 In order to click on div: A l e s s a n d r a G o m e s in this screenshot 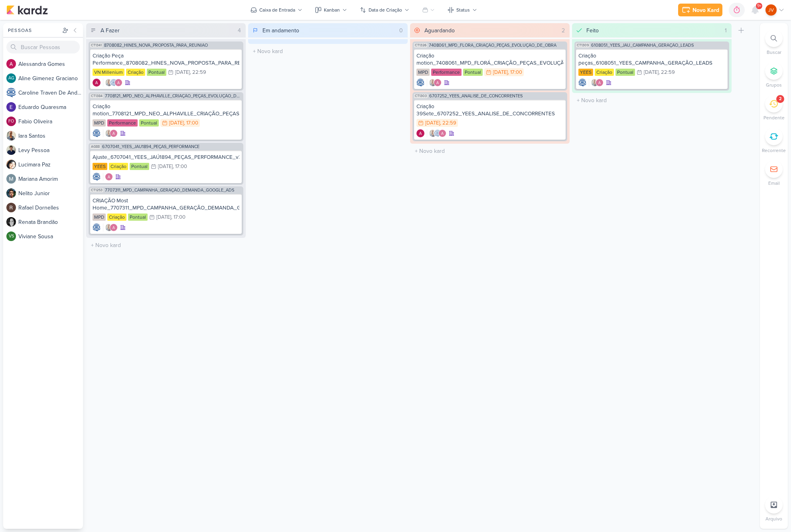, I will do `click(51, 64)`.